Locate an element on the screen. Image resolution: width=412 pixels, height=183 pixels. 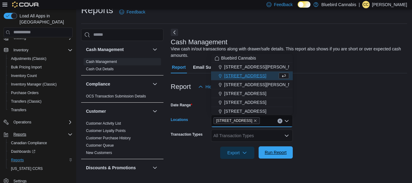
h3: Discounts & Promotions is located at coordinates (111, 168).